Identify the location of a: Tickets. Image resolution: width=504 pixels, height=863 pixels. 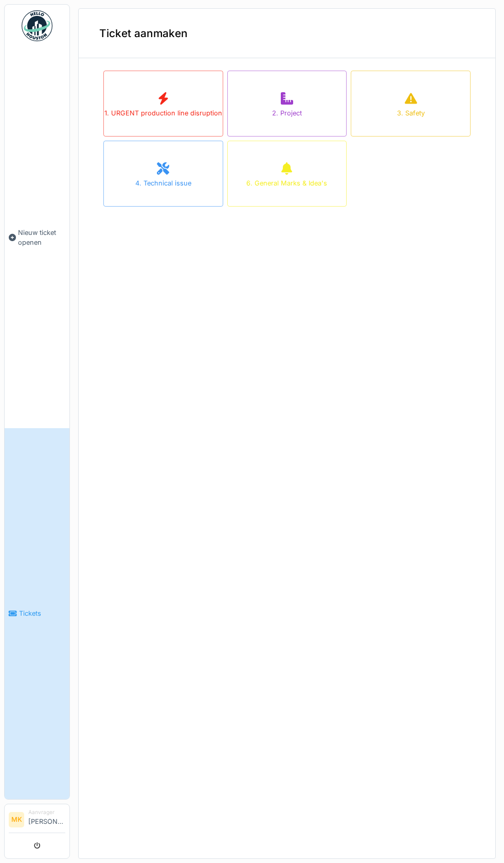
(37, 614).